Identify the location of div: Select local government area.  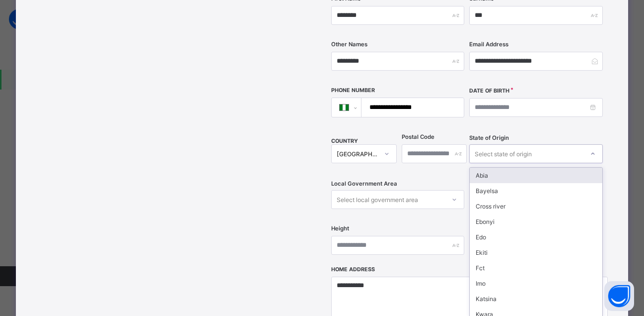
(378, 199).